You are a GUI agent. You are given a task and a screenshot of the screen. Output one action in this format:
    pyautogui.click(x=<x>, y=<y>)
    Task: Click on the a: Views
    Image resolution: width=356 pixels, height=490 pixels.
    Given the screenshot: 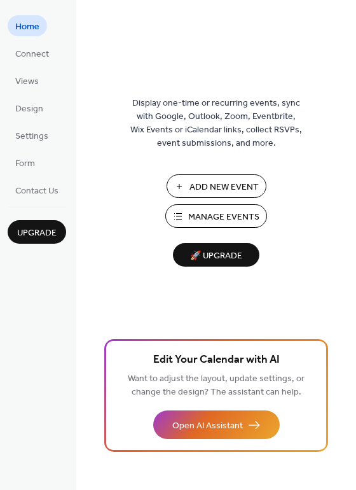 What is the action you would take?
    pyautogui.click(x=27, y=80)
    